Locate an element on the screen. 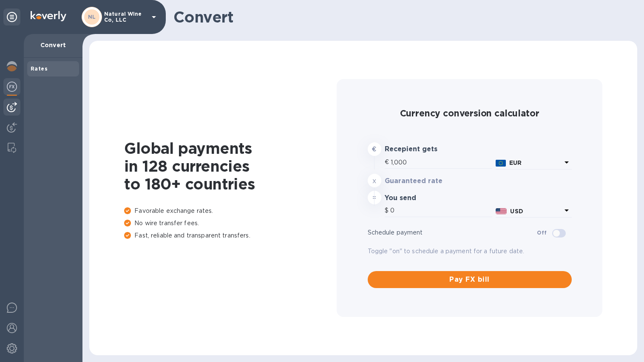 The height and width of the screenshot is (362, 644). h1: Convert is located at coordinates (401, 17).